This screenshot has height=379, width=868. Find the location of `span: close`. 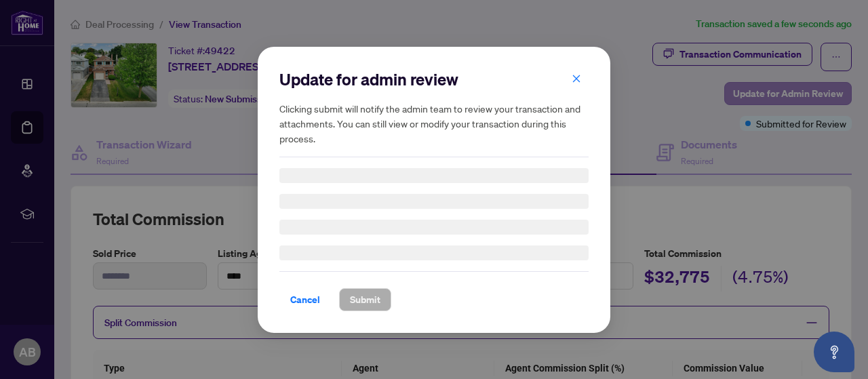

span: close is located at coordinates (577, 78).